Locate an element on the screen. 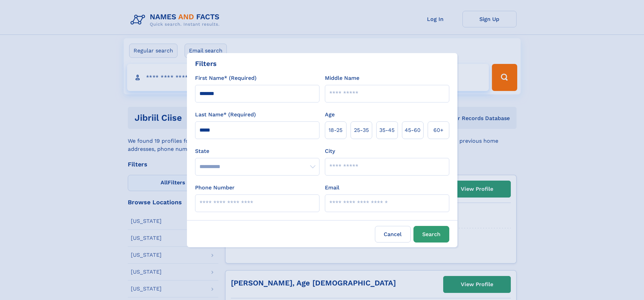 This screenshot has width=644, height=300. span: 18‑25 is located at coordinates (335, 130).